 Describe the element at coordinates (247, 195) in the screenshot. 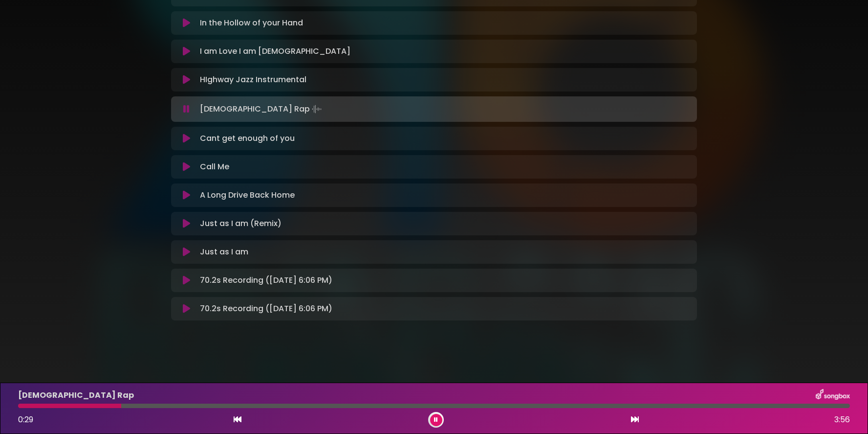

I see `p: A Long Drive Back Home` at that location.